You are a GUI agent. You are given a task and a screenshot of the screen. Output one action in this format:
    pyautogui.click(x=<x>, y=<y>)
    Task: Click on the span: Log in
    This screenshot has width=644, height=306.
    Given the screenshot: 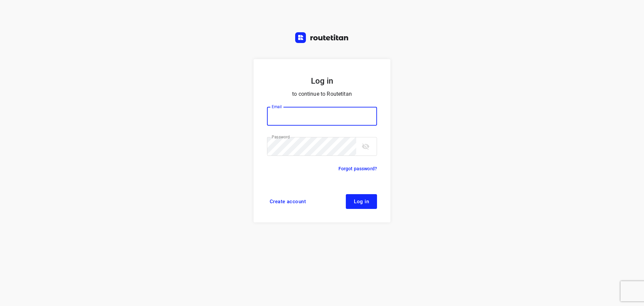 What is the action you would take?
    pyautogui.click(x=361, y=201)
    